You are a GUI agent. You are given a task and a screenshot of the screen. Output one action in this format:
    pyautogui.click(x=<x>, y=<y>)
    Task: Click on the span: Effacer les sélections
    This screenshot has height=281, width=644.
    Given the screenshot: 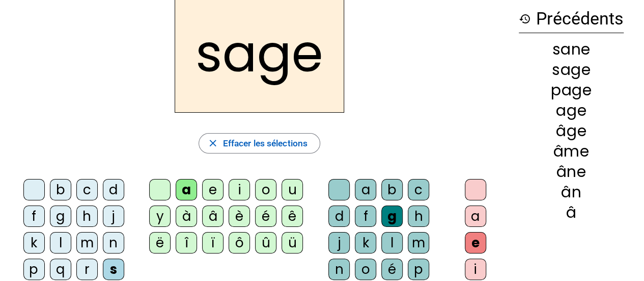 What is the action you would take?
    pyautogui.click(x=265, y=143)
    